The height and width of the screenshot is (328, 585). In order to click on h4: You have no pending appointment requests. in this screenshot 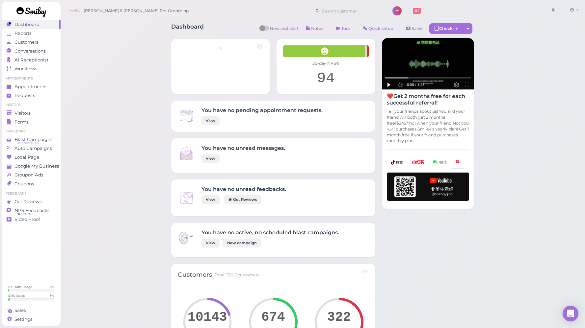, I will do `click(262, 110)`.